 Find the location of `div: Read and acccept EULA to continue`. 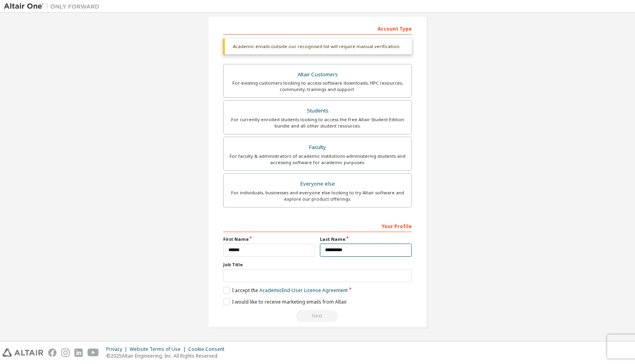

div: Read and acccept EULA to continue is located at coordinates (318, 316).